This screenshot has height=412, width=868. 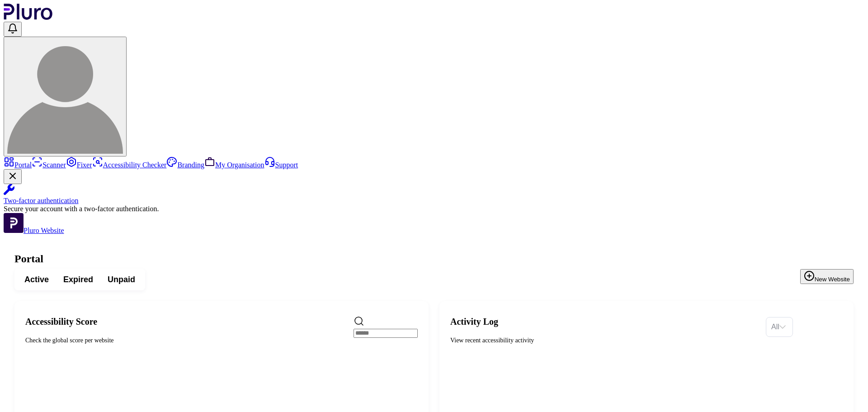 What do you see at coordinates (434, 194) in the screenshot?
I see `a: Two-factor authentication` at bounding box center [434, 194].